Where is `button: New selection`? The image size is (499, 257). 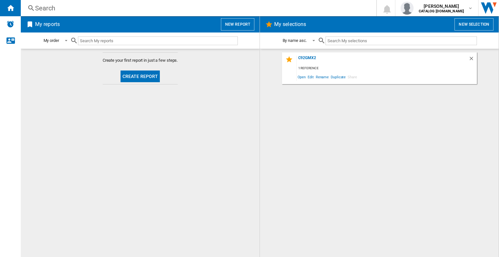 button: New selection is located at coordinates (474, 24).